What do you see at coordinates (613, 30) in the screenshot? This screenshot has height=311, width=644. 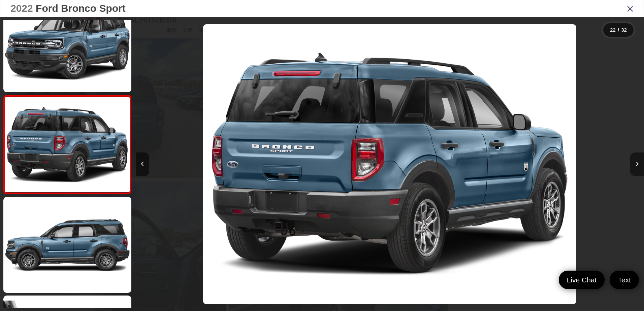 I see `span: 22` at bounding box center [613, 30].